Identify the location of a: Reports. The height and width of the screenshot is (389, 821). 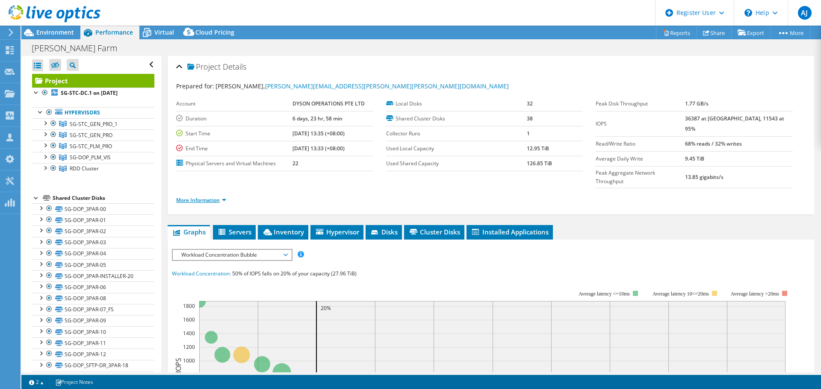
(676, 32).